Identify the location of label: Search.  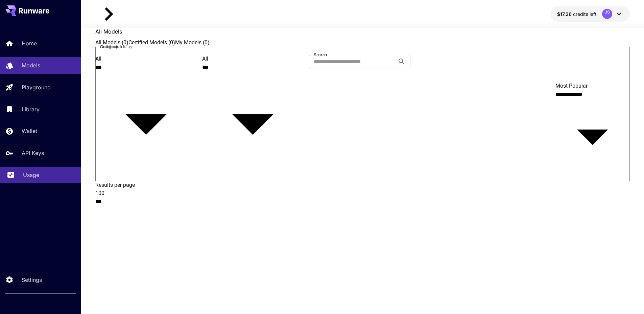
(320, 55).